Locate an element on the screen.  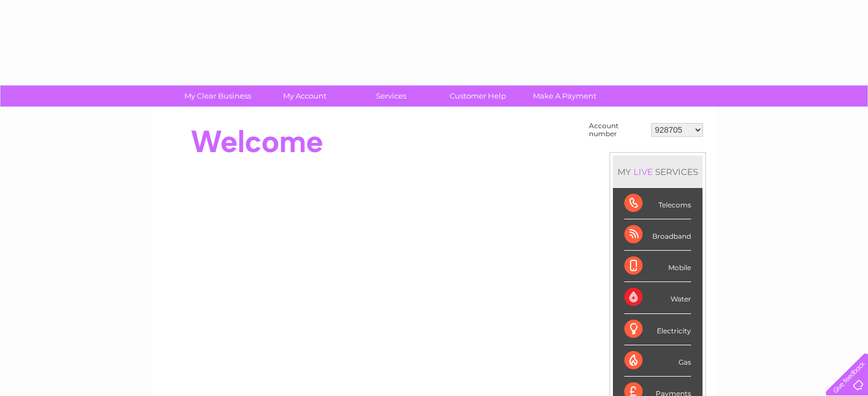
a: My Clear Business is located at coordinates (217, 95).